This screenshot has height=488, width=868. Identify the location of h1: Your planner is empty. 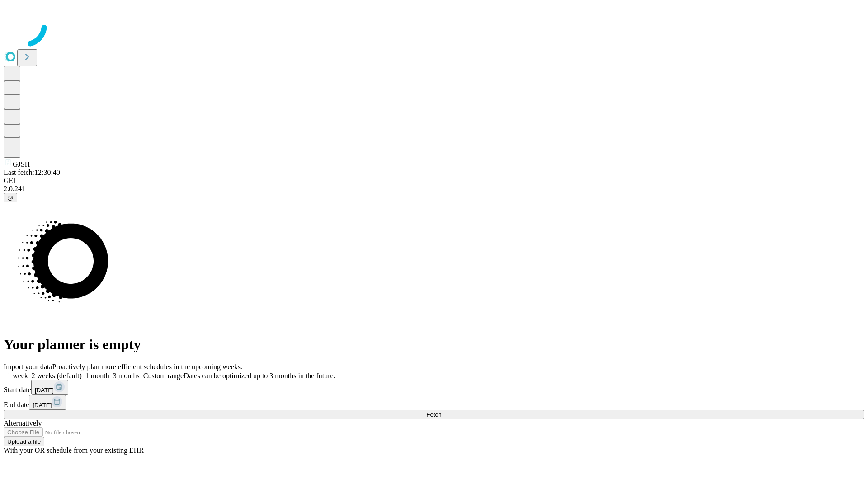
(434, 344).